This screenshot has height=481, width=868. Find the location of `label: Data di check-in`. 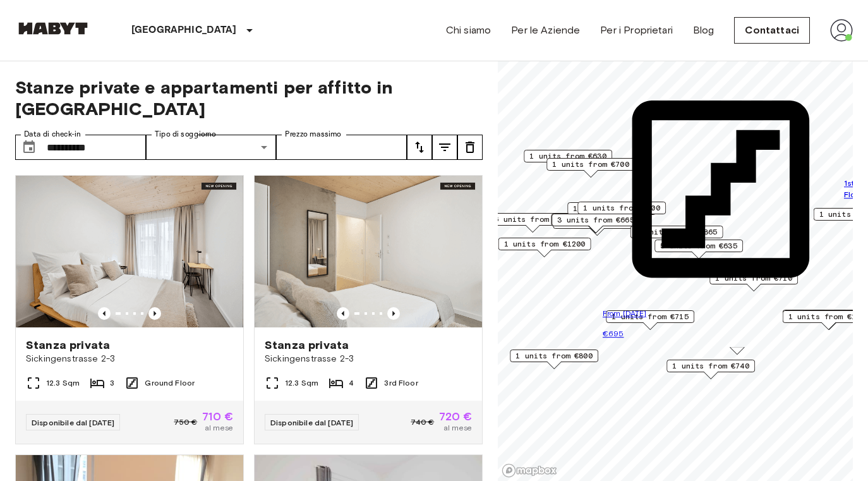

label: Data di check-in is located at coordinates (53, 134).